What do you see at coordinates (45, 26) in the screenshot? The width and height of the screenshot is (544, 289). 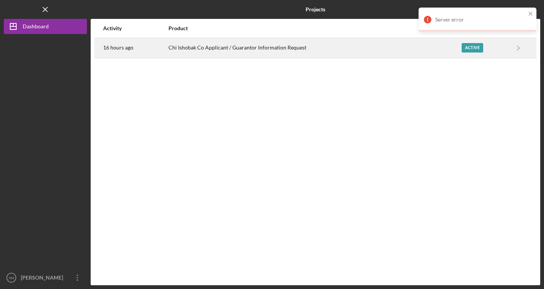 I see `button: Dashboard` at bounding box center [45, 26].